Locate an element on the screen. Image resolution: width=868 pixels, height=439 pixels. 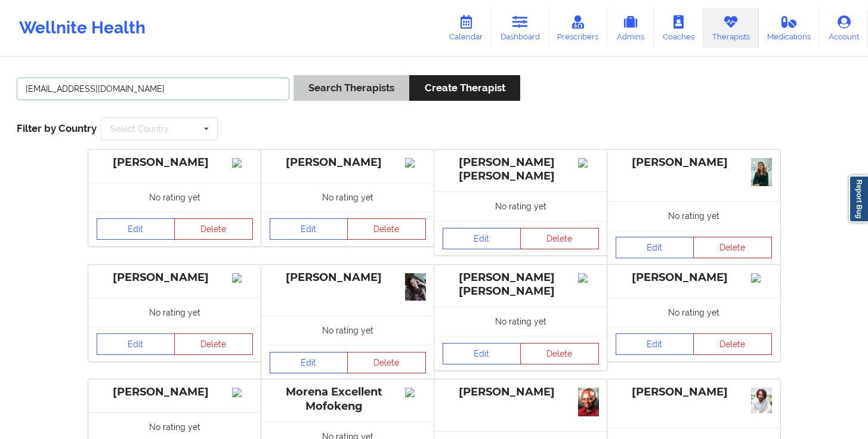
img: 210b8df5-df8e-4e8b-af09-6e2c3d8d1a2011-05-2024-10-50-23.jpg is located at coordinates (761, 400).